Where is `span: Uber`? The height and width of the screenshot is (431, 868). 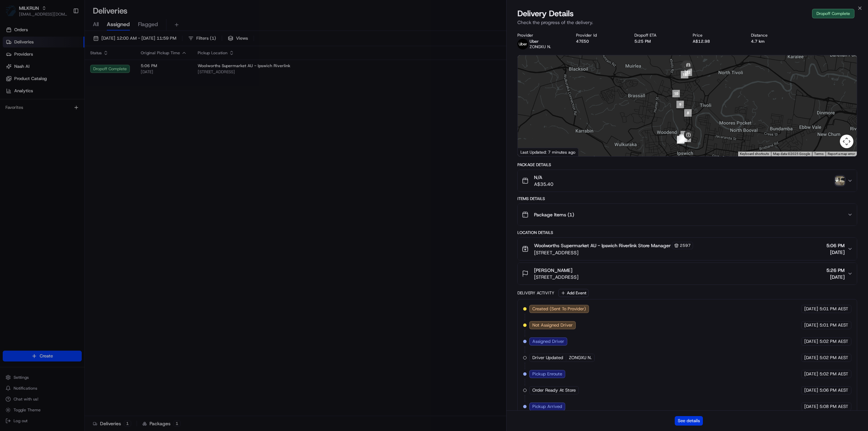 span: Uber is located at coordinates (534, 42).